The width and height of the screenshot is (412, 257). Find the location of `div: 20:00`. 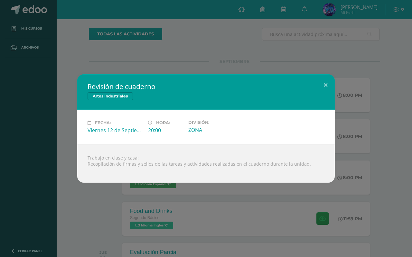

div: 20:00 is located at coordinates (165, 130).